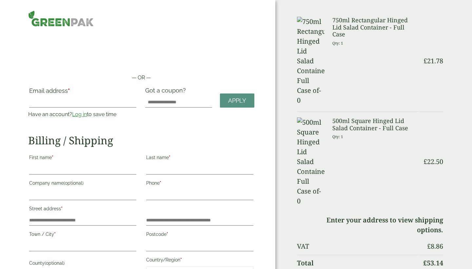 The image size is (472, 269). I want to click on img: 750ml Rectangular Hinged Lid Salad Container-Full Case of-0, so click(311, 61).